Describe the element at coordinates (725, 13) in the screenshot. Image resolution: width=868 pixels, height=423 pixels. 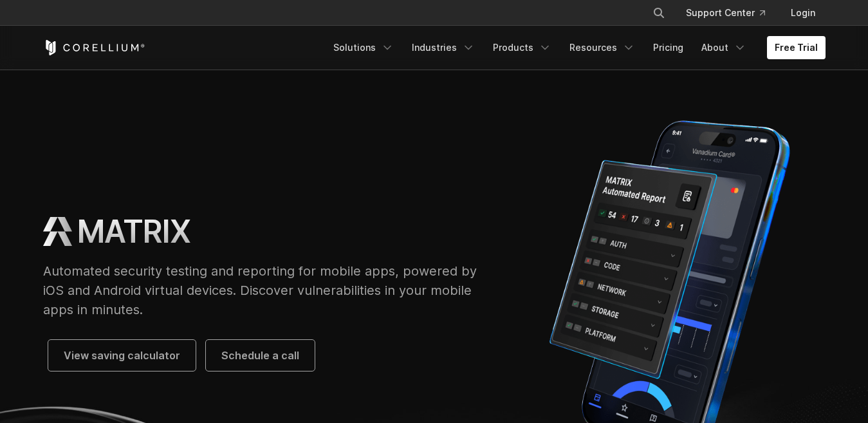
I see `a: Support Center` at that location.